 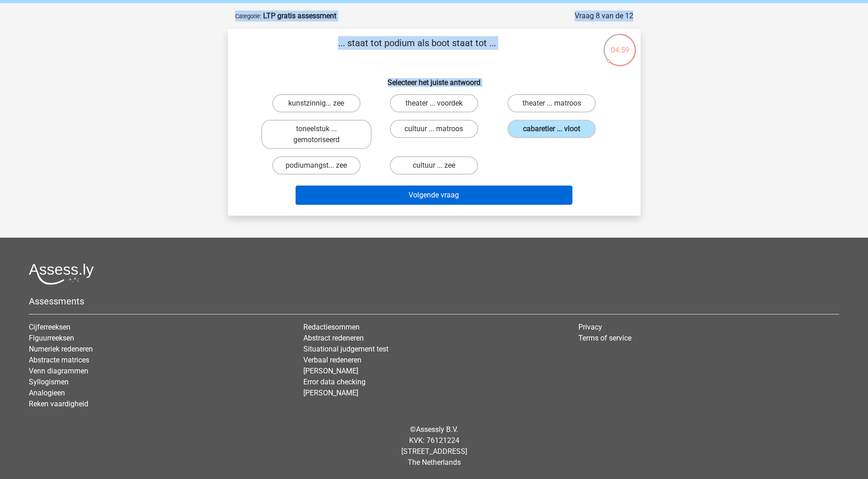 What do you see at coordinates (335, 382) in the screenshot?
I see `a: Error data checking` at bounding box center [335, 382].